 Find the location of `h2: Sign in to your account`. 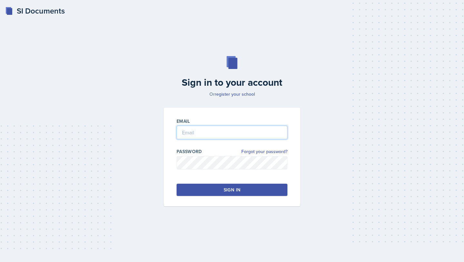

h2: Sign in to your account is located at coordinates (232, 82).